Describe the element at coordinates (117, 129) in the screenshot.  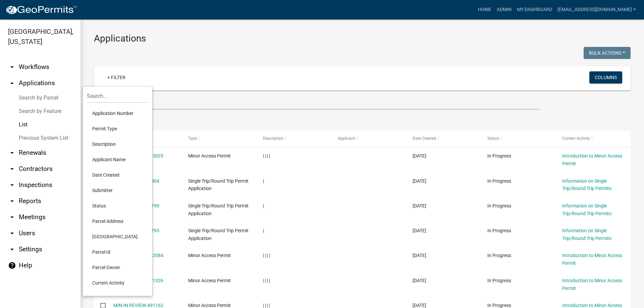
I see `li: Permit Type` at that location.